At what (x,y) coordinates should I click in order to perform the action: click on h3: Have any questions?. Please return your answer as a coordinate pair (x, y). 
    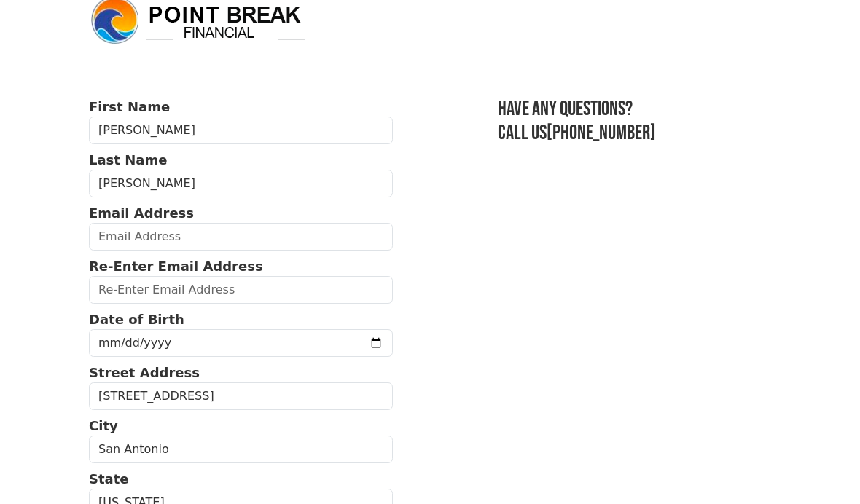
    Looking at the image, I should click on (634, 108).